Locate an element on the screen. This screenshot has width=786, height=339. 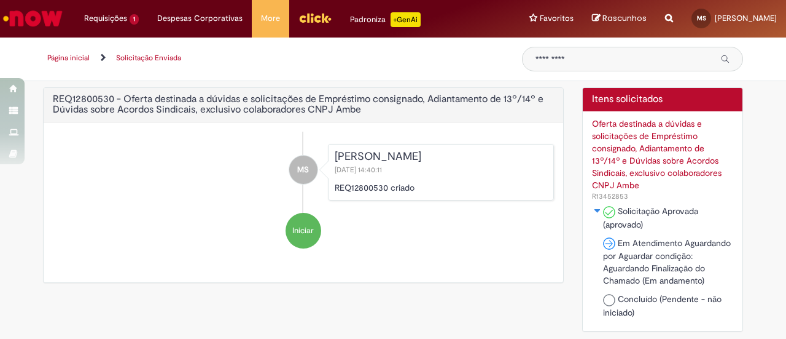
span: Requisições is located at coordinates (106, 18).